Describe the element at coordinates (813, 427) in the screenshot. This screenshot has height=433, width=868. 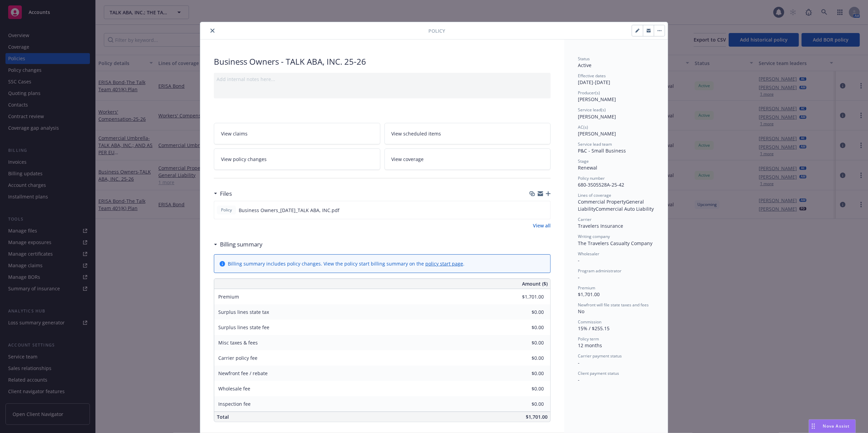
I see `div: Drag to move` at that location.